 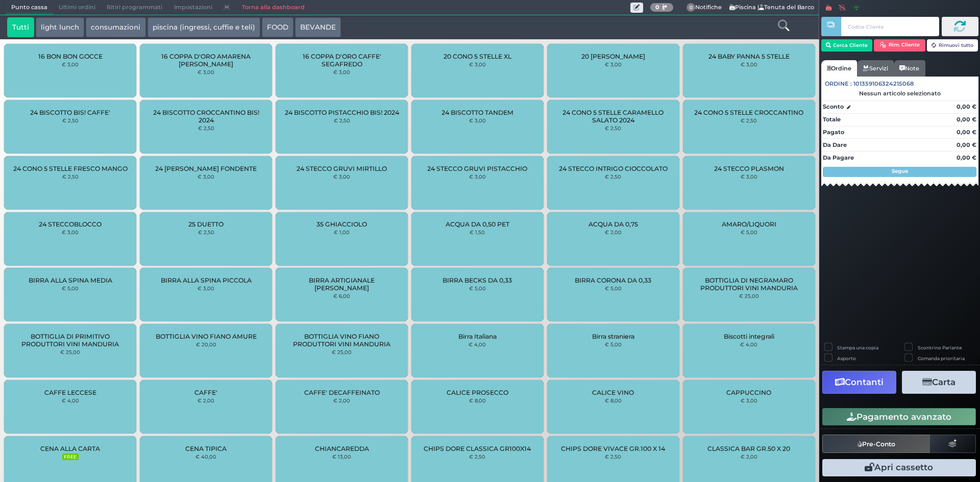 What do you see at coordinates (206, 345) in the screenshot?
I see `small: € 20,00` at bounding box center [206, 345].